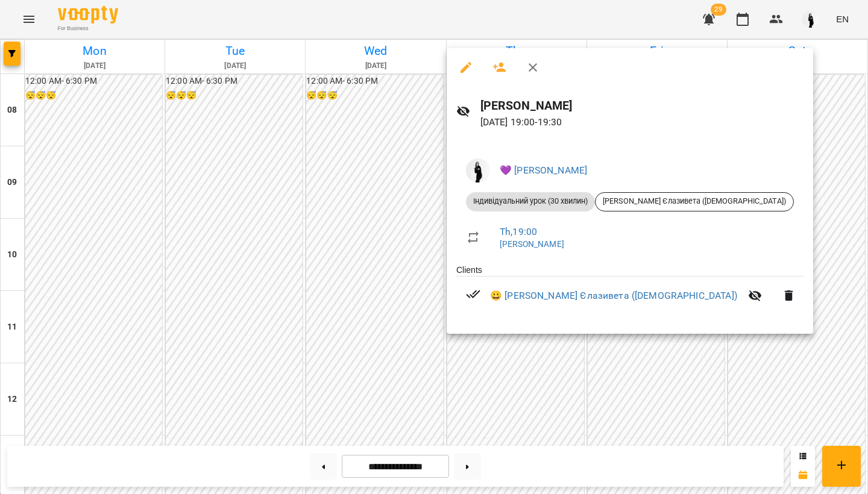  I want to click on svg: Paid, so click(473, 294).